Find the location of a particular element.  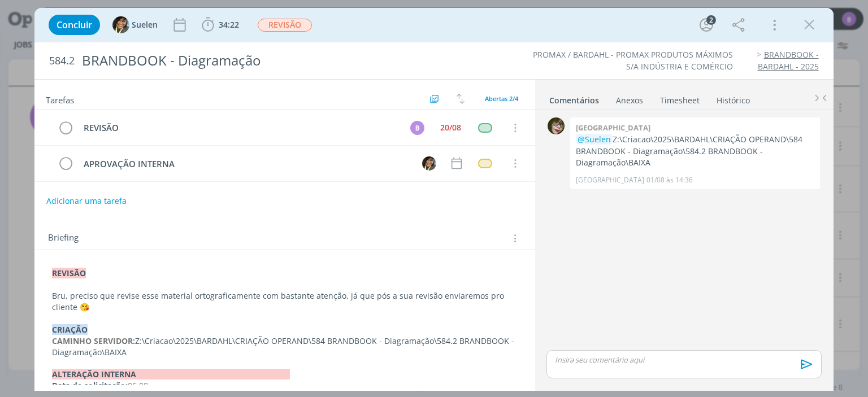

button: 2 is located at coordinates (706, 25).